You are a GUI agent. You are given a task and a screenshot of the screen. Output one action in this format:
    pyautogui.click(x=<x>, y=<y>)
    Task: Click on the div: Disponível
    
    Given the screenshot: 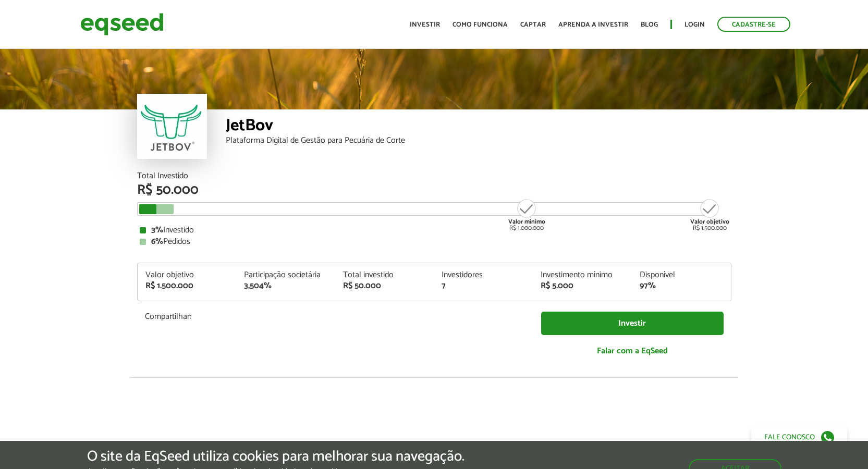 What is the action you would take?
    pyautogui.click(x=681, y=275)
    